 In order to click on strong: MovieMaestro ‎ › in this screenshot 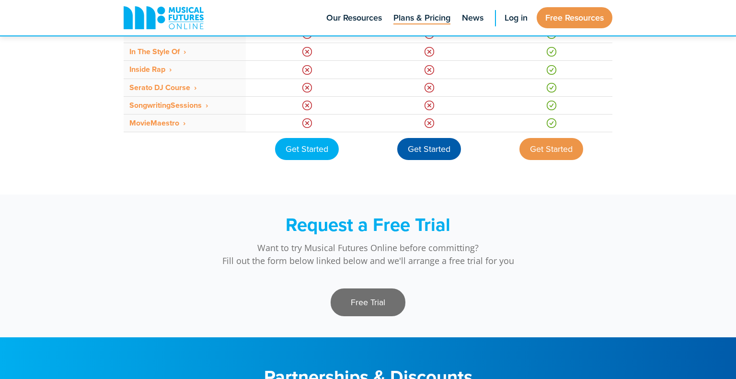, I will do `click(157, 123)`.